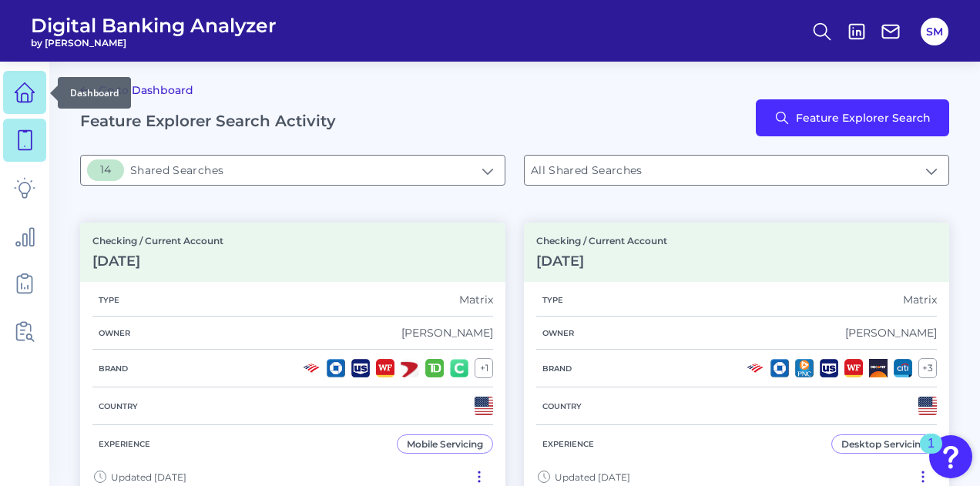 This screenshot has width=980, height=486. I want to click on a: Go to Dashboard, so click(137, 90).